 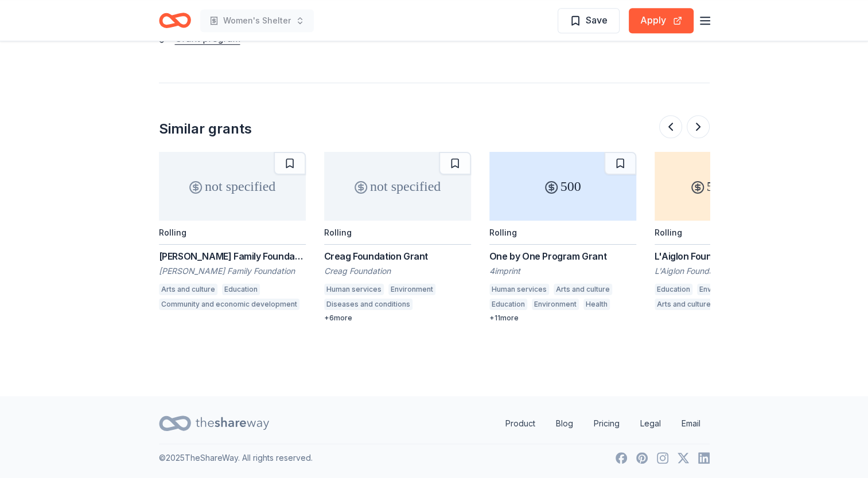 I want to click on nav: quick links, so click(x=603, y=424).